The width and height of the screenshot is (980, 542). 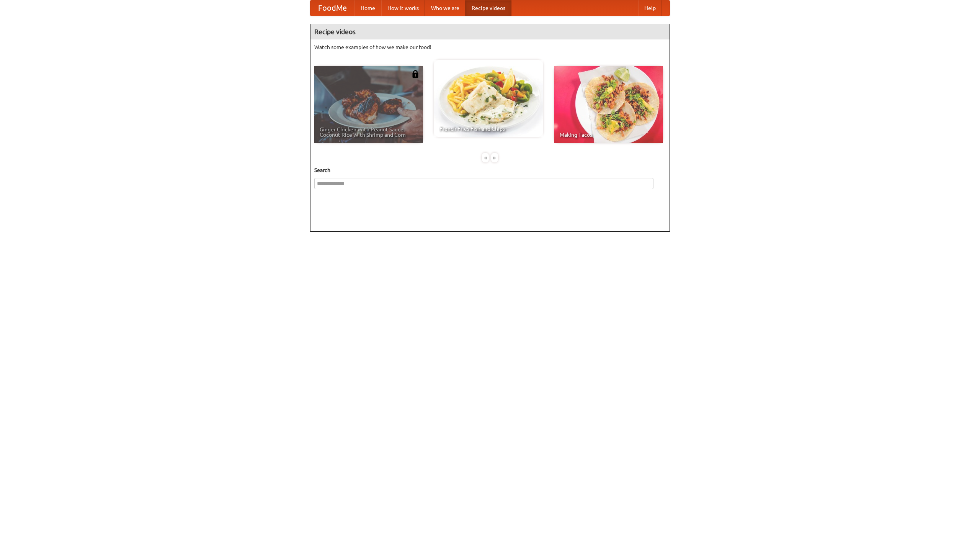 What do you see at coordinates (609, 104) in the screenshot?
I see `a: Making Tacos` at bounding box center [609, 104].